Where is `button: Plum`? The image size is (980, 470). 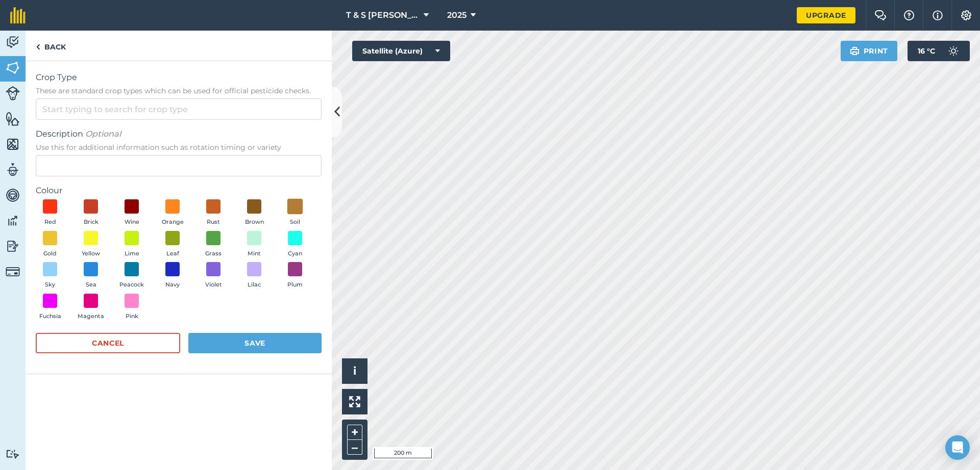 button: Plum is located at coordinates (295, 276).